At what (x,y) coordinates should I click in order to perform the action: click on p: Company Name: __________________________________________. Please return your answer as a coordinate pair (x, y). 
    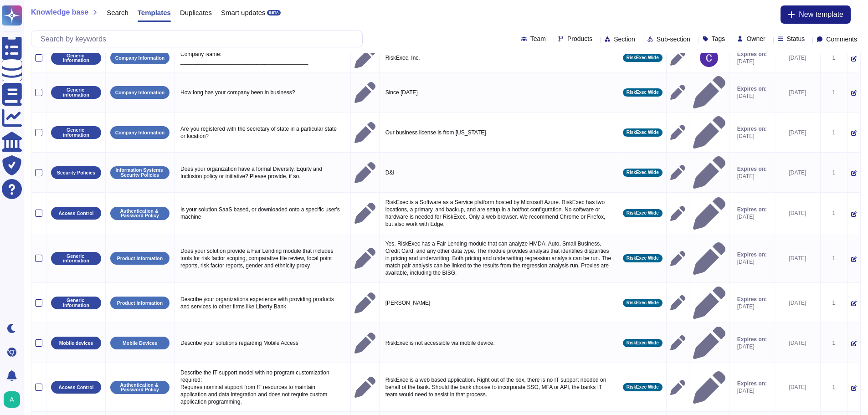
    Looking at the image, I should click on (262, 58).